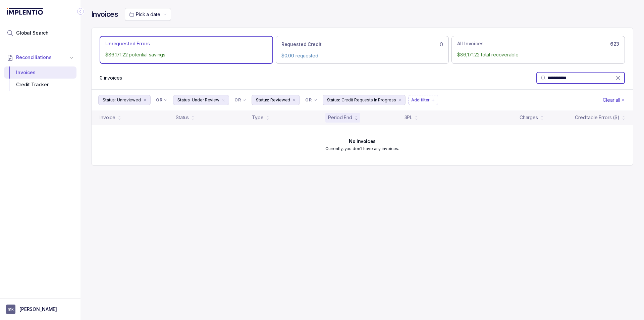 The height and width of the screenshot is (320, 644). Describe the element at coordinates (40, 58) in the screenshot. I see `button: Reconciliations` at that location.